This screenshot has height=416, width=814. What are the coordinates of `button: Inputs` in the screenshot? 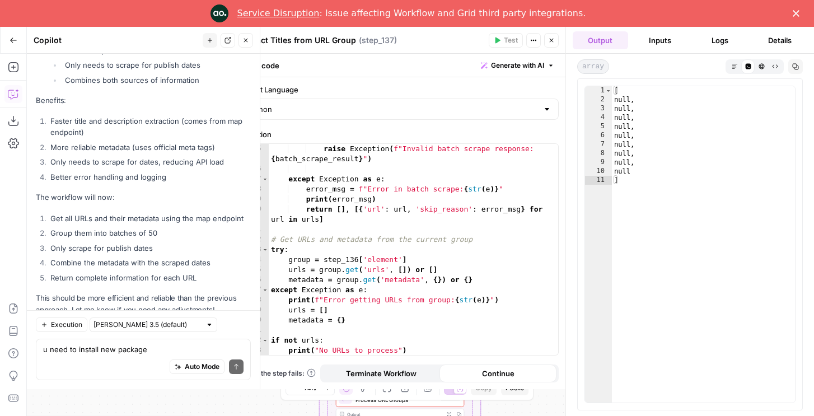 It's located at (660, 40).